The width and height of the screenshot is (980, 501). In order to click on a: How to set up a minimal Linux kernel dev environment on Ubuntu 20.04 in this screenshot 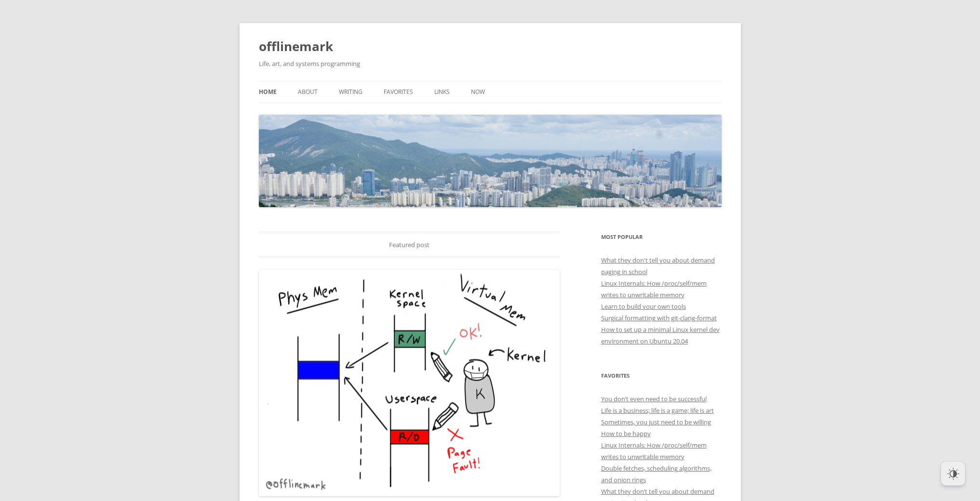, I will do `click(660, 335)`.